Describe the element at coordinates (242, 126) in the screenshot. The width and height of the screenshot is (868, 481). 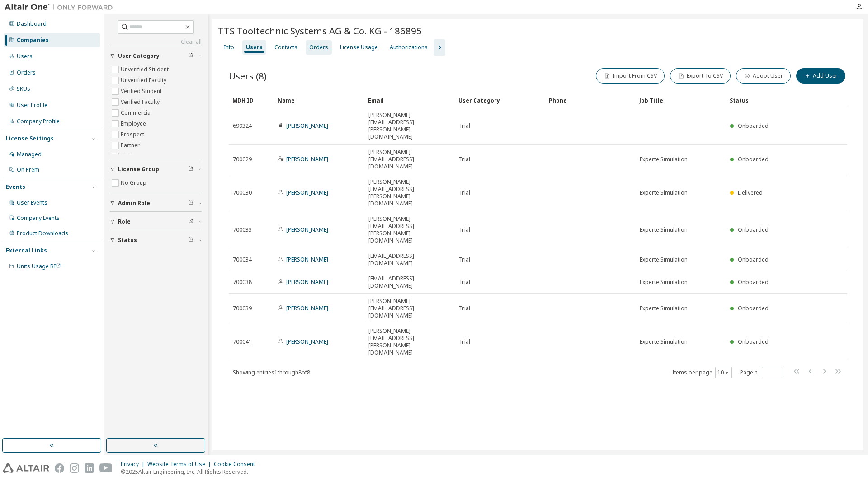
I see `span: 699324` at that location.